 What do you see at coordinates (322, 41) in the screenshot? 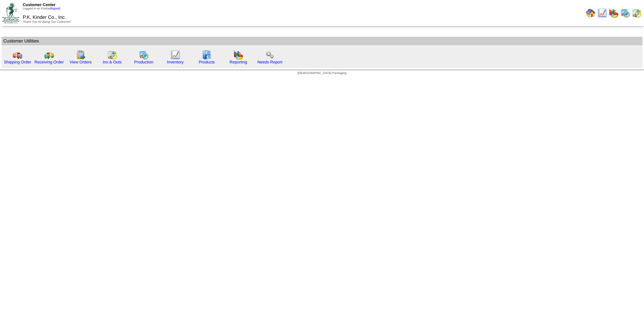
I see `td: Customer Utilities` at bounding box center [322, 41].